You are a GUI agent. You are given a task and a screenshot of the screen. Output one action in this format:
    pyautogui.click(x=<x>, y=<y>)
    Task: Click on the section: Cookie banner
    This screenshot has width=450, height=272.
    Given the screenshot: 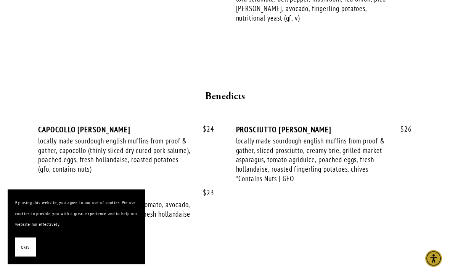 What is the action you would take?
    pyautogui.click(x=76, y=227)
    